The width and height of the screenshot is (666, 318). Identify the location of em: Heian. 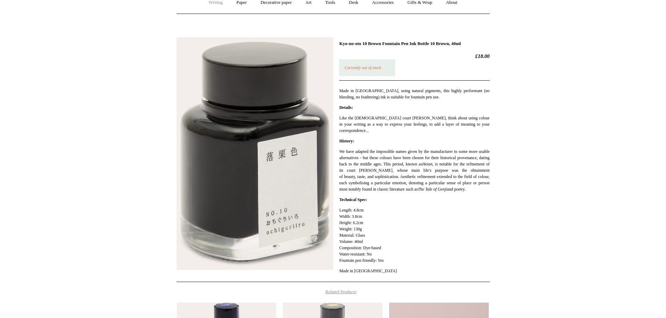
(427, 164).